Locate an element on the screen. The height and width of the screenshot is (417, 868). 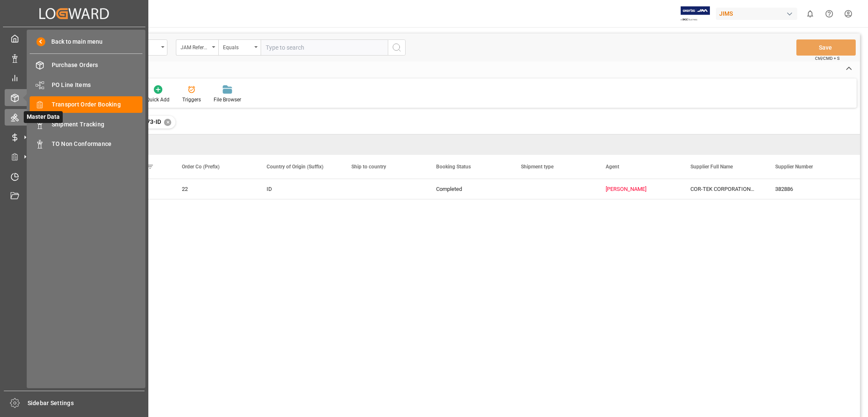
div: Completed is located at coordinates (468, 189).